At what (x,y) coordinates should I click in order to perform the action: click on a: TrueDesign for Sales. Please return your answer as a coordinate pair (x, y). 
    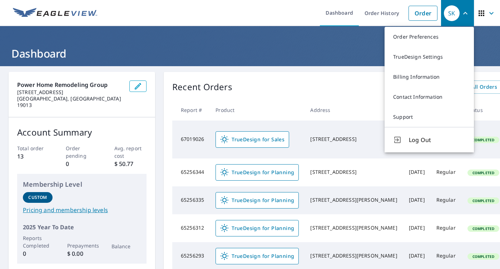
    Looking at the image, I should click on (252, 139).